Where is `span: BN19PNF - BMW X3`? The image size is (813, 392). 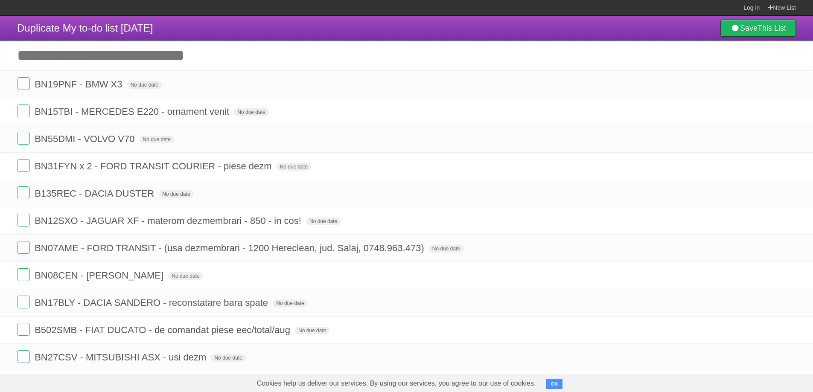
span: BN19PNF - BMW X3 is located at coordinates (79, 84).